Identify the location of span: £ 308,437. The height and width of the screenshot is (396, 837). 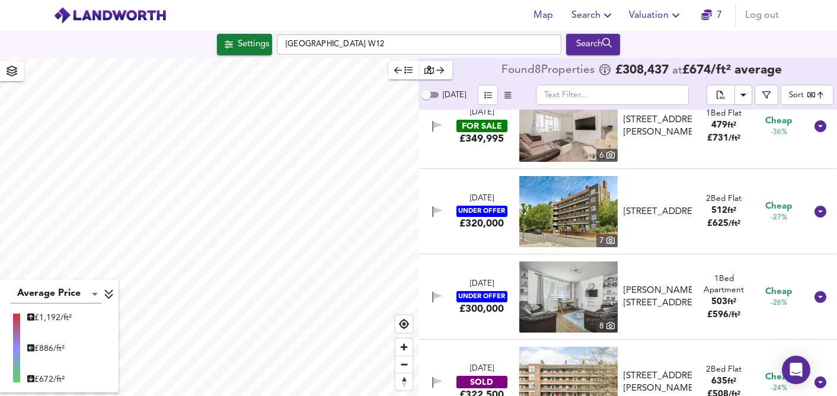
(642, 71).